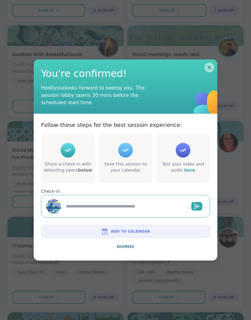 This screenshot has height=320, width=251. I want to click on span: You're confirmed!, so click(126, 74).